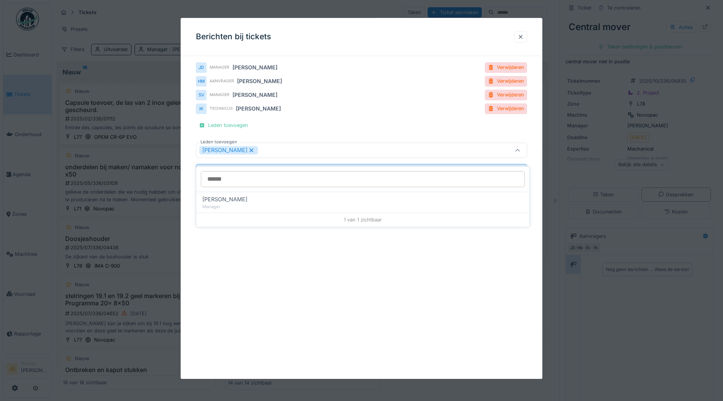 The image size is (723, 401). Describe the element at coordinates (363, 220) in the screenshot. I see `div: 1 van 1 zichtbaar` at that location.